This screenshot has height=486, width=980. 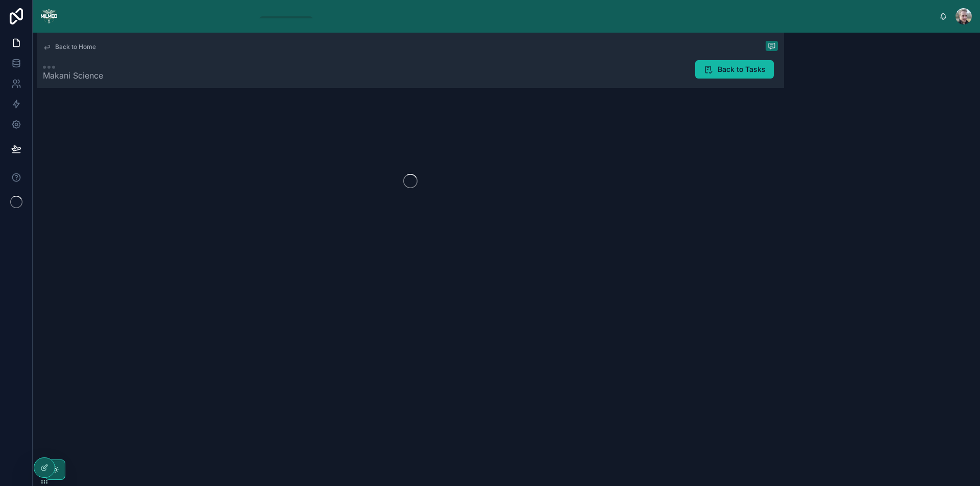 What do you see at coordinates (76, 47) in the screenshot?
I see `span: Back to Home` at bounding box center [76, 47].